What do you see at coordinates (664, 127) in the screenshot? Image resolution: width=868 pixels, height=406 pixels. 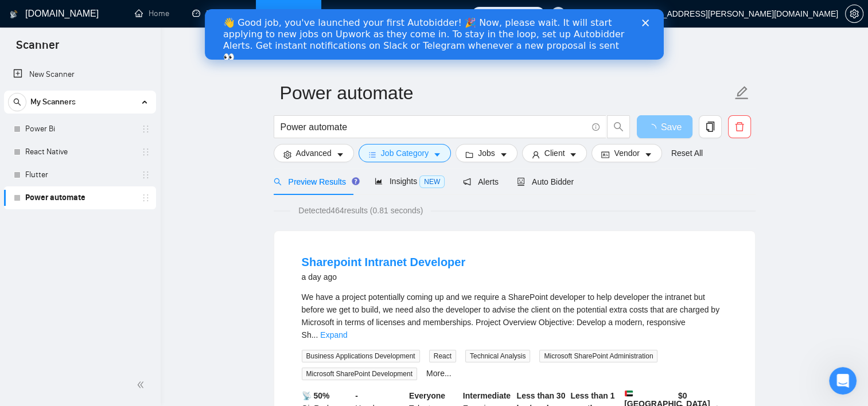 I see `button: Save` at bounding box center [664, 127].